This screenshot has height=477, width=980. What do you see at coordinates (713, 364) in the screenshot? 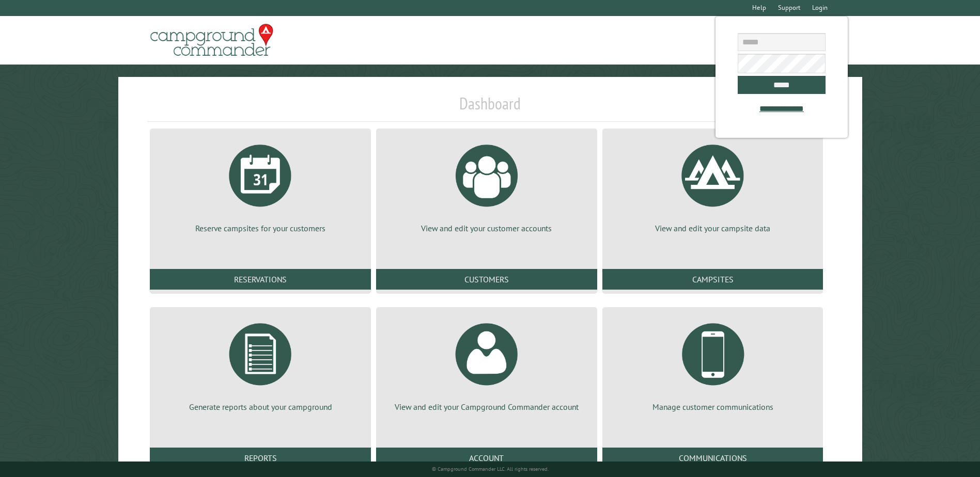
I see `a: Manage customer communications` at bounding box center [713, 364].